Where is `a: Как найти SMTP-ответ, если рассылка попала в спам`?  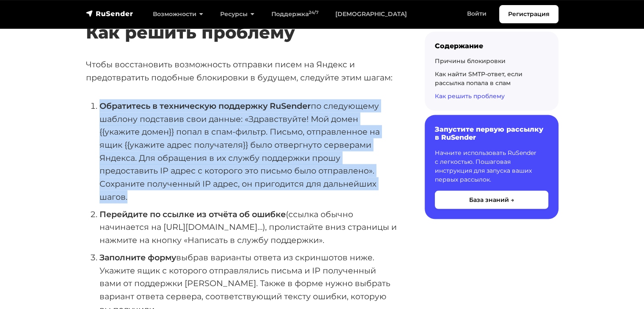
a: Как найти SMTP-ответ, если рассылка попала в спам is located at coordinates (478, 78).